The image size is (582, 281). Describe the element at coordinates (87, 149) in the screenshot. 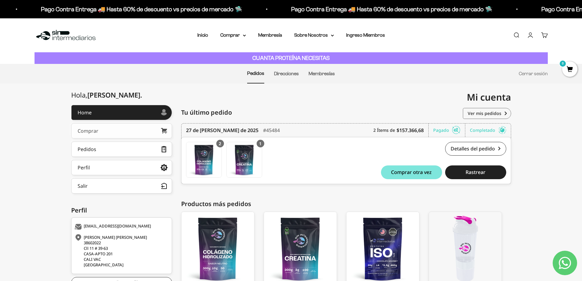

I see `div: Pedidos` at that location.